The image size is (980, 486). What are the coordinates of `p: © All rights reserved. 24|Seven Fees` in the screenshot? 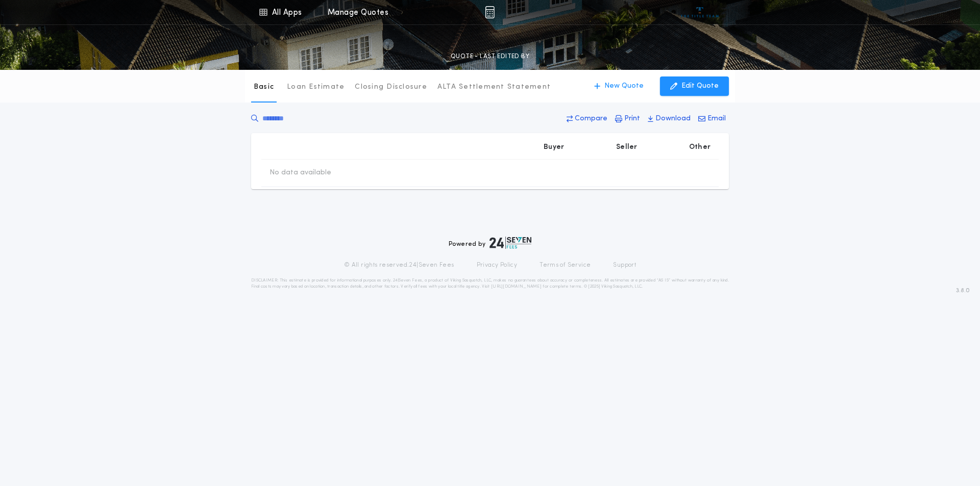 It's located at (399, 265).